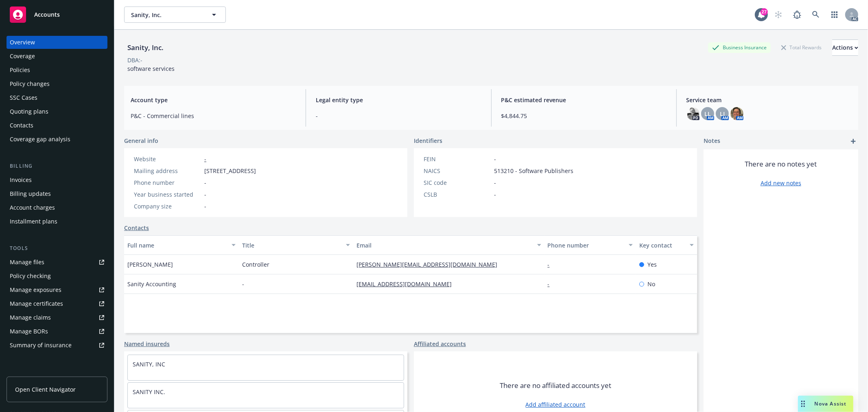 The height and width of the screenshot is (412, 868). I want to click on a: Policy checking, so click(57, 276).